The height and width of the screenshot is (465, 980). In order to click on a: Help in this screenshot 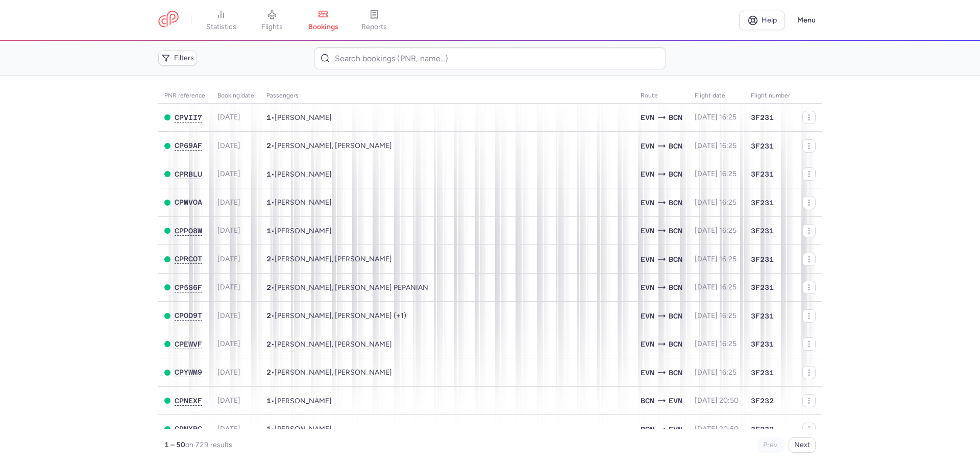, I will do `click(762, 21)`.